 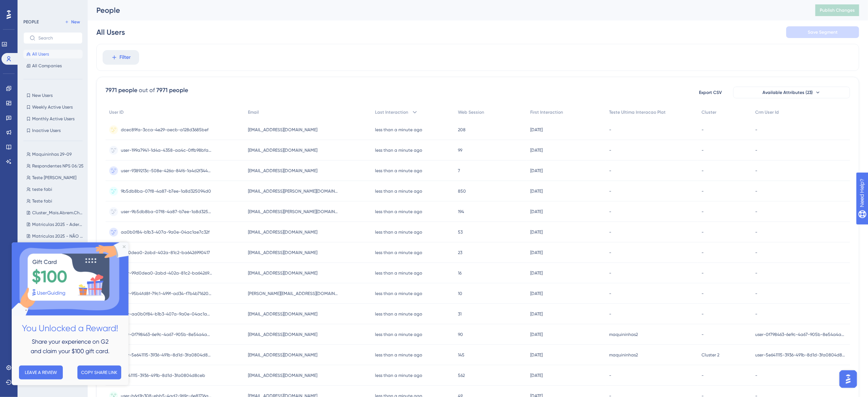 I want to click on span: Matriculas 2025 - Aderentes, so click(x=58, y=224).